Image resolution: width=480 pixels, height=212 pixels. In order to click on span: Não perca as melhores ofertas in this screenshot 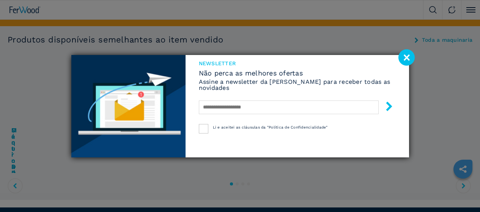, I will do `click(297, 73)`.